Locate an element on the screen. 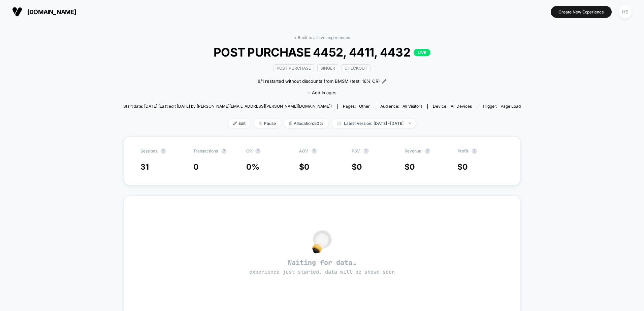 This screenshot has height=311, width=644. span: POST PURCHASE 4452, 4411, 4432 is located at coordinates (322, 52).